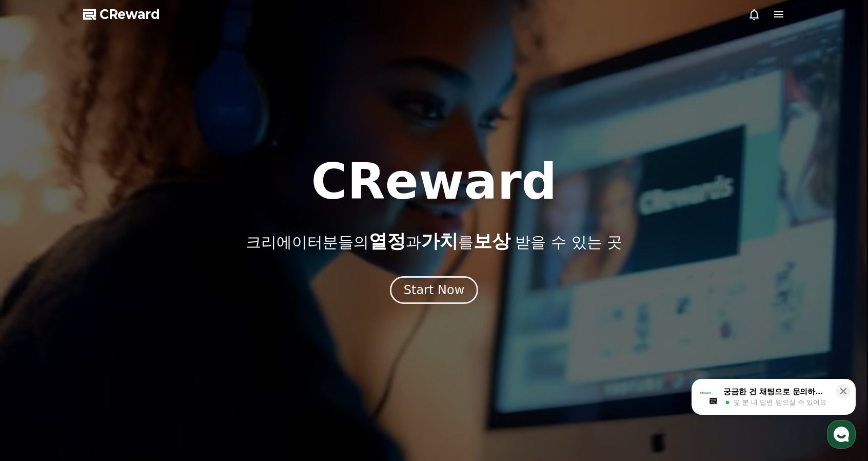 The height and width of the screenshot is (461, 868). Describe the element at coordinates (165, 338) in the screenshot. I see `a: 설정` at that location.